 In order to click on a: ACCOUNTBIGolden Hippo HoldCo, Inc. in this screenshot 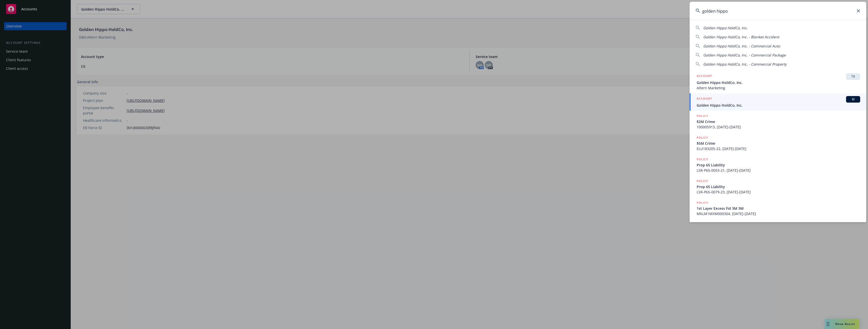, I will do `click(778, 102)`.